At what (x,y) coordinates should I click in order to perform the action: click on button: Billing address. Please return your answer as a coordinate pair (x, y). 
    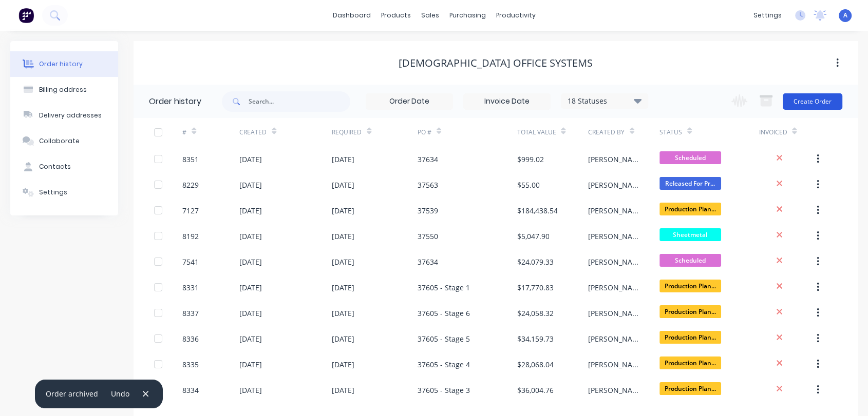
    Looking at the image, I should click on (64, 90).